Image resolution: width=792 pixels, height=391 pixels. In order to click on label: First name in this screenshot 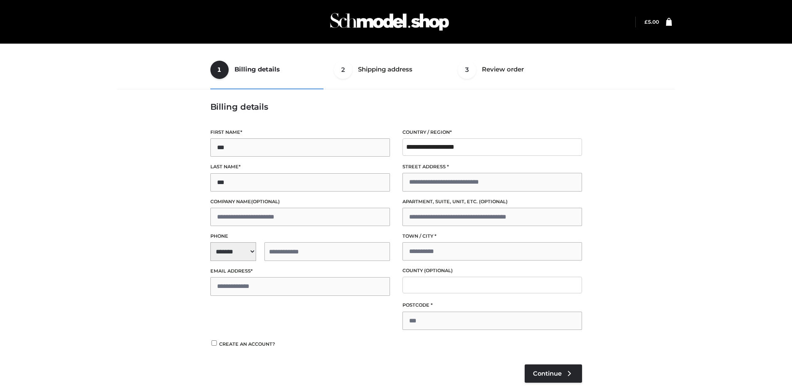, I will do `click(300, 132)`.